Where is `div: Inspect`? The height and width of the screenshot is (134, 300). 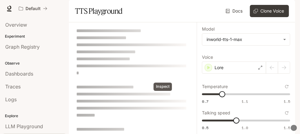 div: Inspect is located at coordinates (163, 87).